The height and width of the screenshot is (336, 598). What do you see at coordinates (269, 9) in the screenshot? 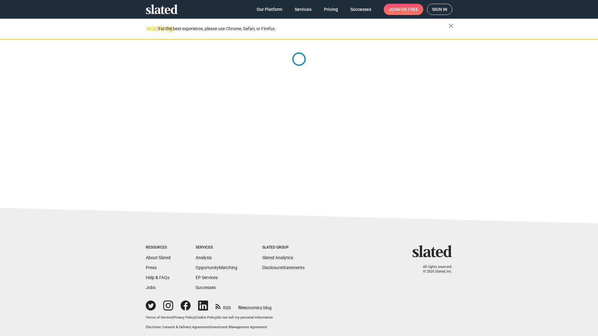
I see `span: Our Platform` at bounding box center [269, 9].